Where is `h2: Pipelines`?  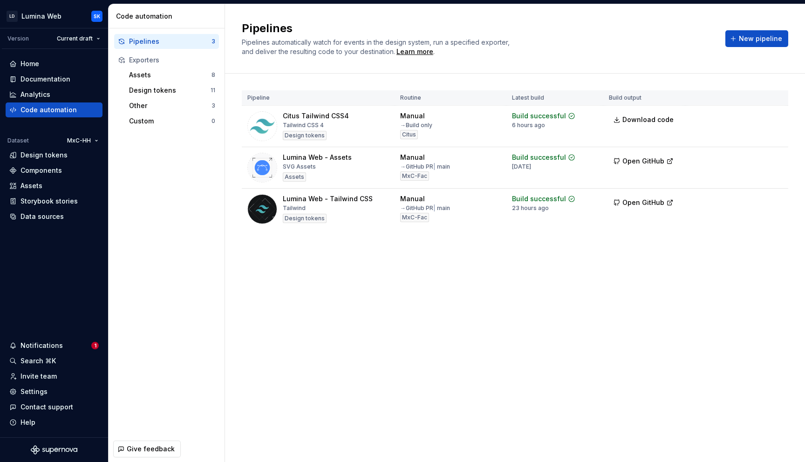
h2: Pipelines is located at coordinates (478, 28).